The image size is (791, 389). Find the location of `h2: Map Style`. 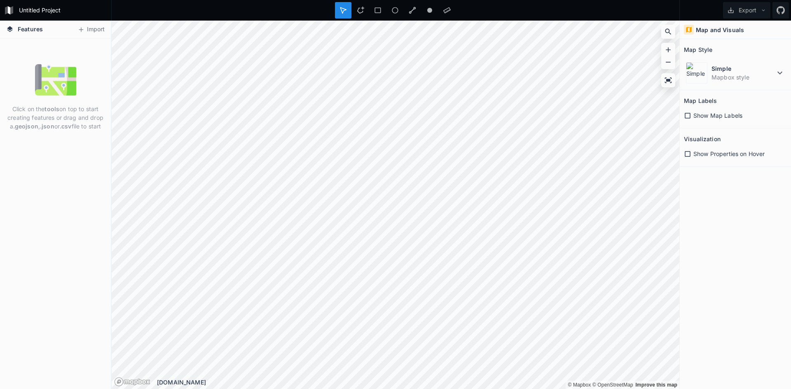

h2: Map Style is located at coordinates (698, 49).